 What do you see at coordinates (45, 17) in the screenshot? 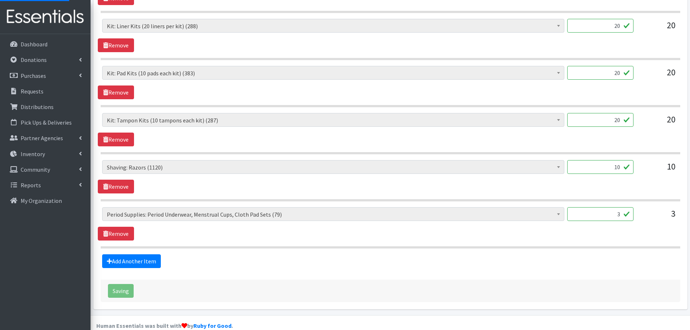
I see `img: HumanEssentials` at bounding box center [45, 17].